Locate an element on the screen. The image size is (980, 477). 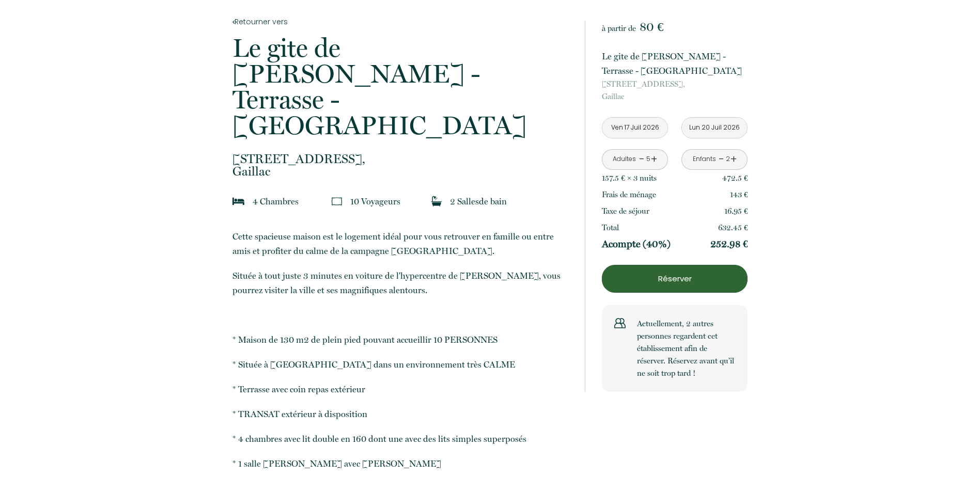
div: Adultes is located at coordinates (624, 159).